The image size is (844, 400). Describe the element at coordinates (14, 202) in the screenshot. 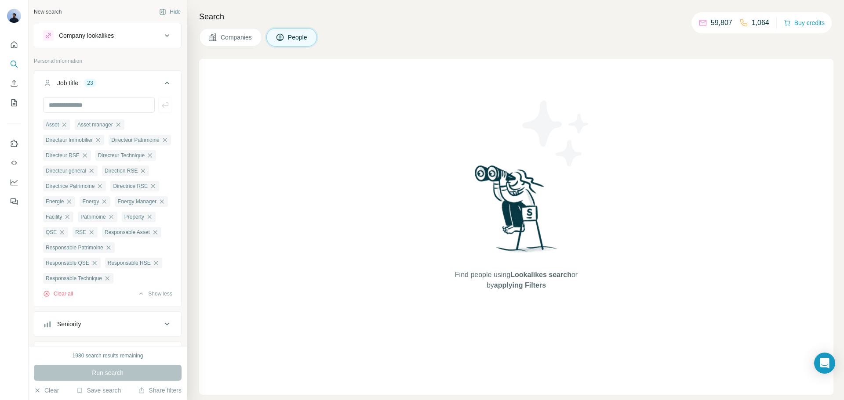

I see `button: Feedback` at that location.